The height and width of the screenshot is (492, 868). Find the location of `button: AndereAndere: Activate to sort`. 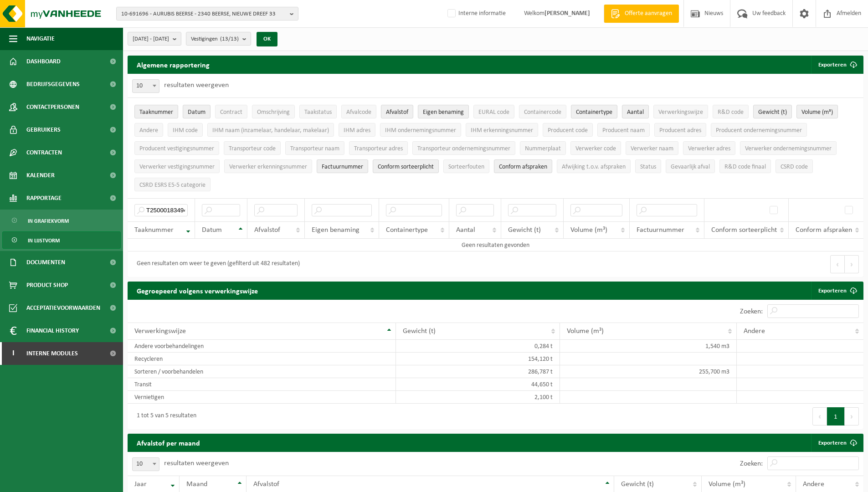

button: AndereAndere: Activate to sort is located at coordinates (149, 130).